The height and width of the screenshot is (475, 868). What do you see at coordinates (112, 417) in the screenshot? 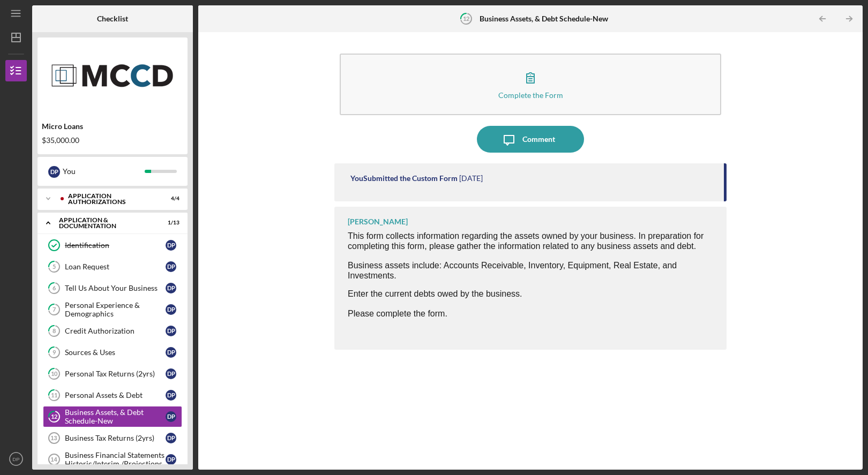
I see `a: 12Business Assets, & Debt Schedule-NewDP` at bounding box center [112, 417].